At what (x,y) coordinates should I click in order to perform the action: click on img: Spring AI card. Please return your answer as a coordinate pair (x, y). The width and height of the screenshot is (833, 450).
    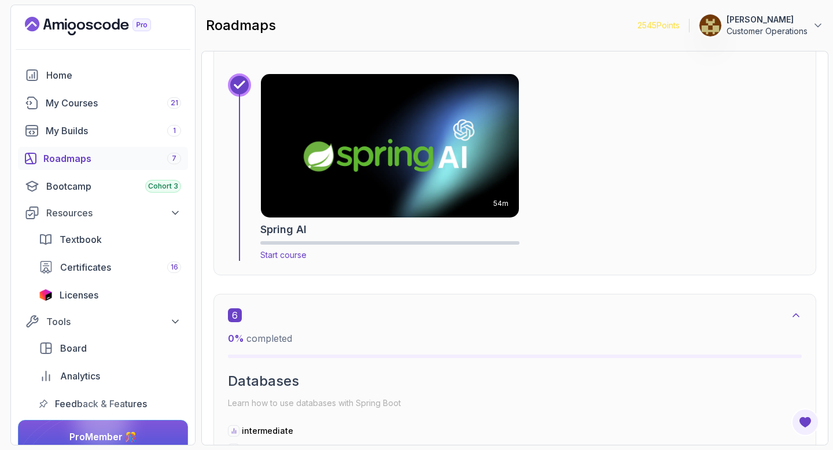
    Looking at the image, I should click on (390, 146).